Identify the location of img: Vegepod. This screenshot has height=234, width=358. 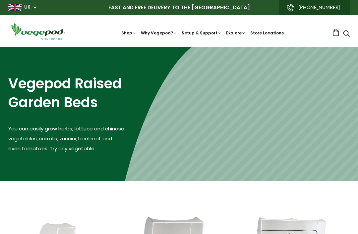
(38, 31).